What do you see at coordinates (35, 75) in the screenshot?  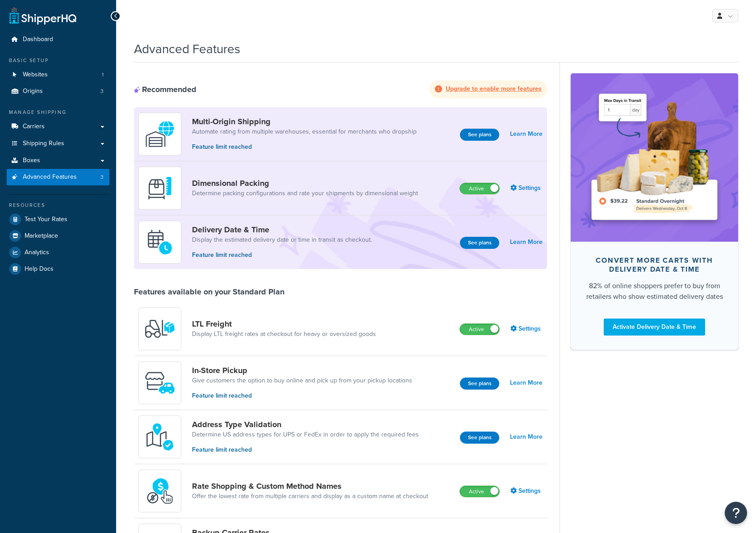 I see `span: Websites` at bounding box center [35, 75].